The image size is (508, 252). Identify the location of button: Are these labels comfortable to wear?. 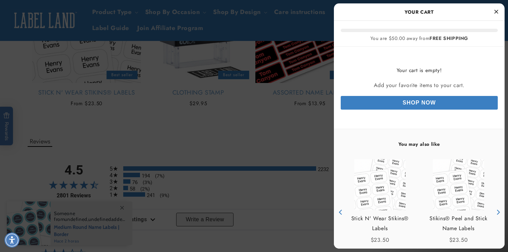
(54, 26).